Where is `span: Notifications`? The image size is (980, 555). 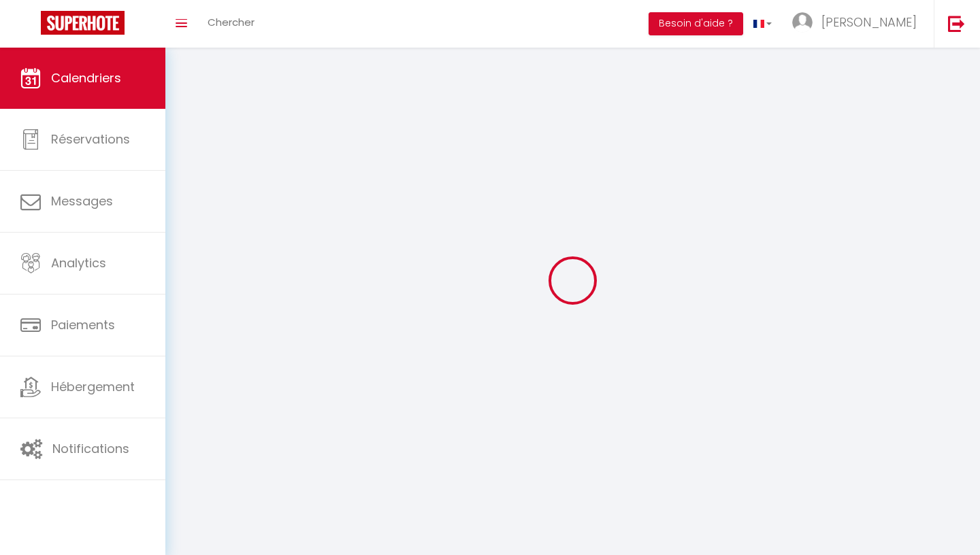
span: Notifications is located at coordinates (90, 448).